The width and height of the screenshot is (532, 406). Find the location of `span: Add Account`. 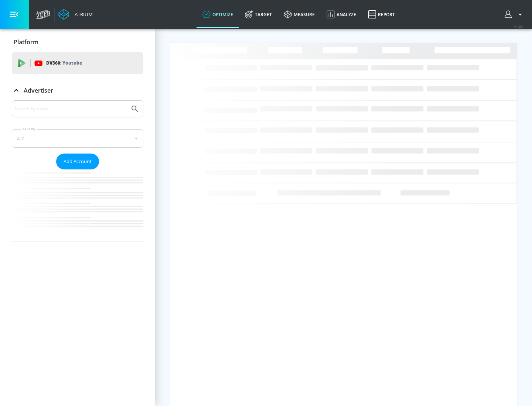

span: Add Account is located at coordinates (78, 161).